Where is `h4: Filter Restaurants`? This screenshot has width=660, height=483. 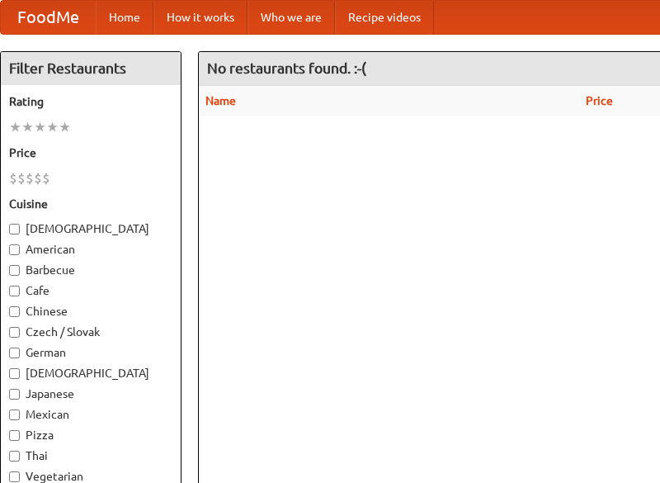
h4: Filter Restaurants is located at coordinates (91, 68).